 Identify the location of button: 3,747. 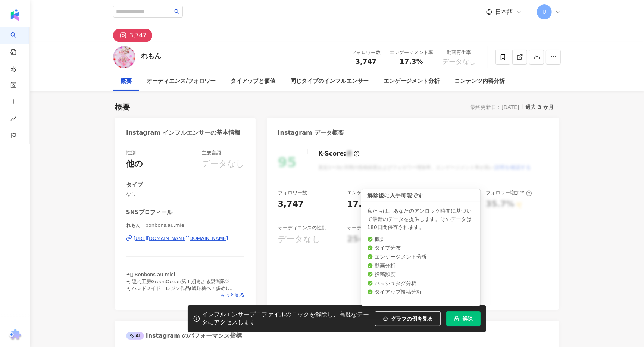
(132, 36).